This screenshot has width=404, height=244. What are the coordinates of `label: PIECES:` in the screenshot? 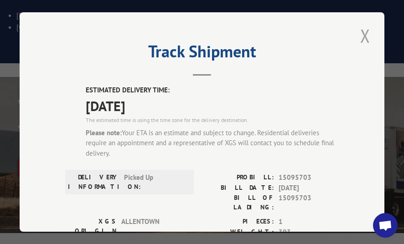 It's located at (238, 222).